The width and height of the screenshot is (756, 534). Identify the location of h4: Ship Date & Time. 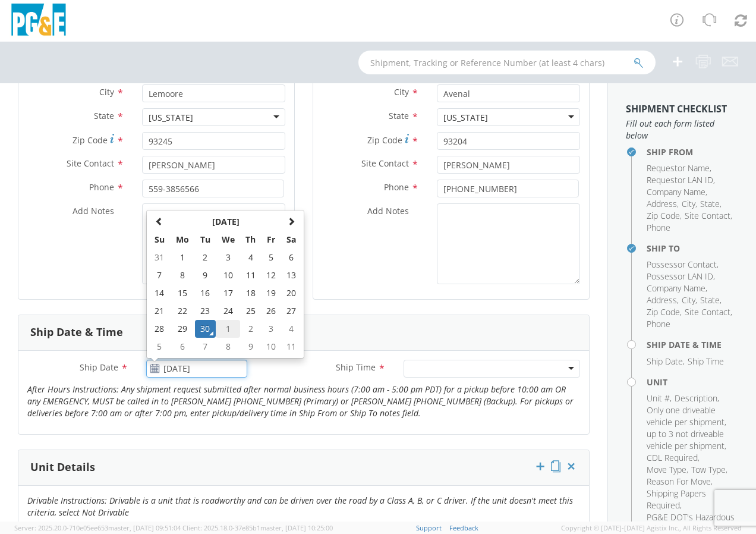
(692, 344).